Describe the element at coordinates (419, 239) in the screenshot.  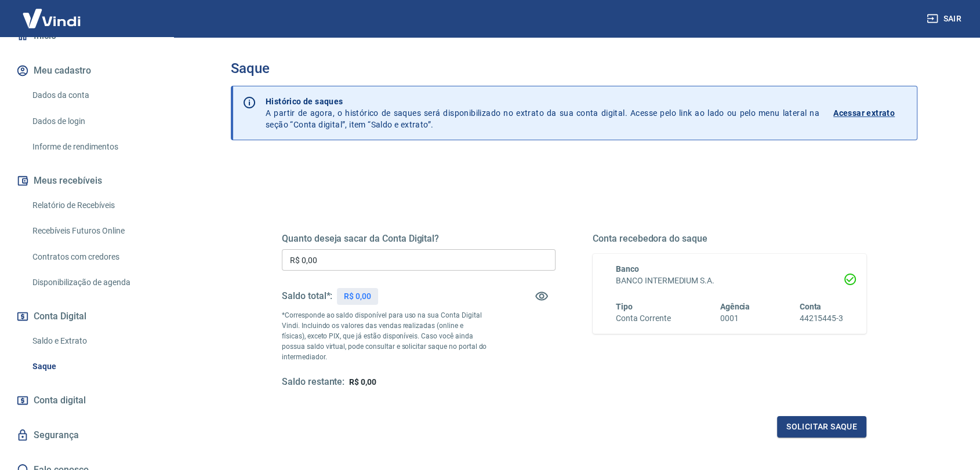
I see `h5: Quanto deseja sacar da Conta Digital?` at that location.